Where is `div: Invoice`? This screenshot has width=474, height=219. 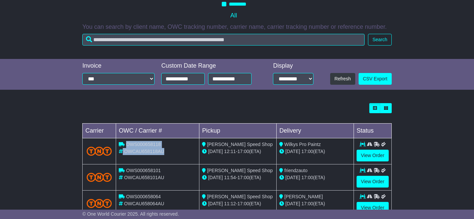 div: Invoice is located at coordinates (118, 66).